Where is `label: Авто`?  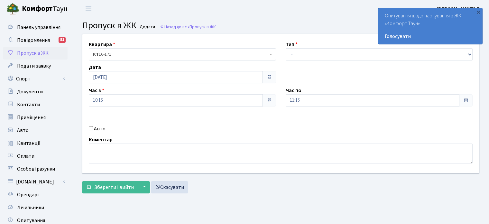 label: Авто is located at coordinates (100, 129).